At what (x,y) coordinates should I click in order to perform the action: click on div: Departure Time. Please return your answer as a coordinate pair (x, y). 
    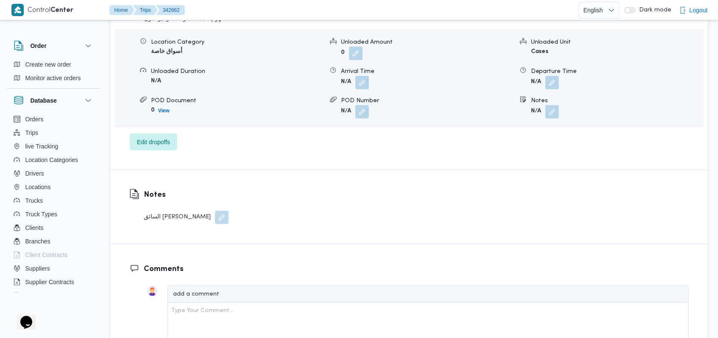
    Looking at the image, I should click on (617, 71).